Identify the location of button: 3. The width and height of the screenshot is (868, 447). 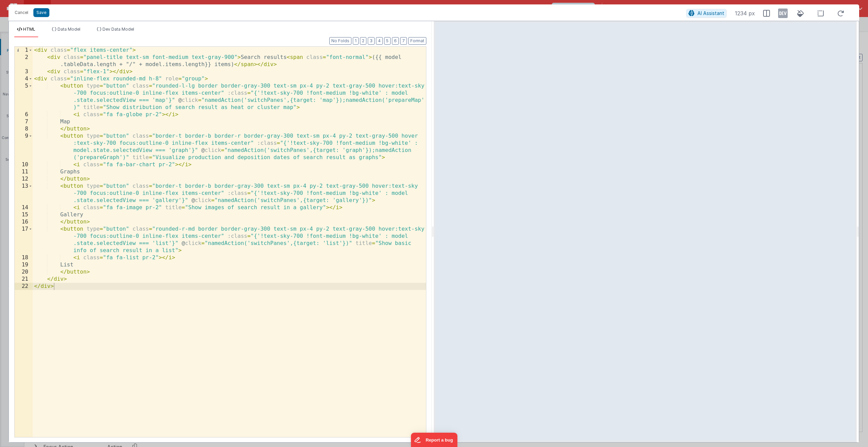
(371, 41).